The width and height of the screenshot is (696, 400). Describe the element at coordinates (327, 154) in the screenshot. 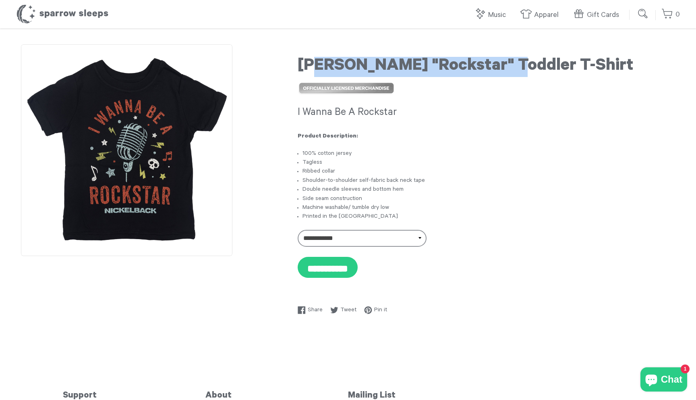

I see `span: 100% cotton jersey` at that location.